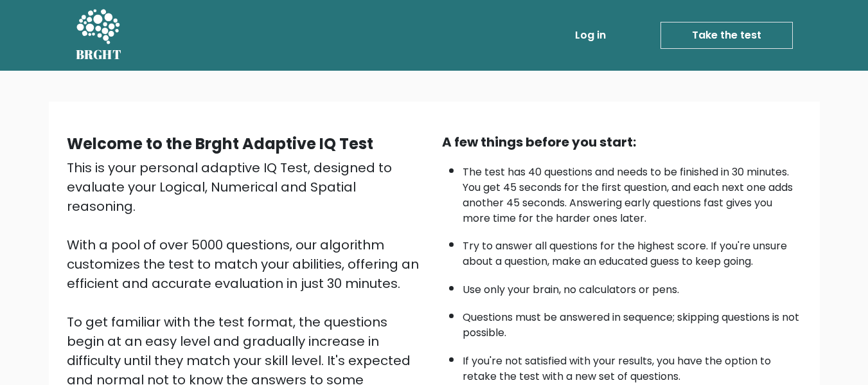 The width and height of the screenshot is (868, 385). Describe the element at coordinates (220, 144) in the screenshot. I see `b: Welcome to the Brght Adaptive IQ Test` at that location.